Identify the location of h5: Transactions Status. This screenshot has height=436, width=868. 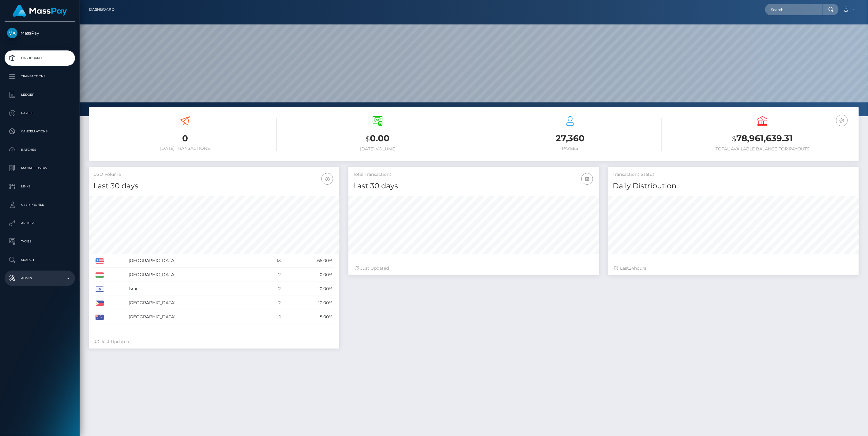
(733, 175).